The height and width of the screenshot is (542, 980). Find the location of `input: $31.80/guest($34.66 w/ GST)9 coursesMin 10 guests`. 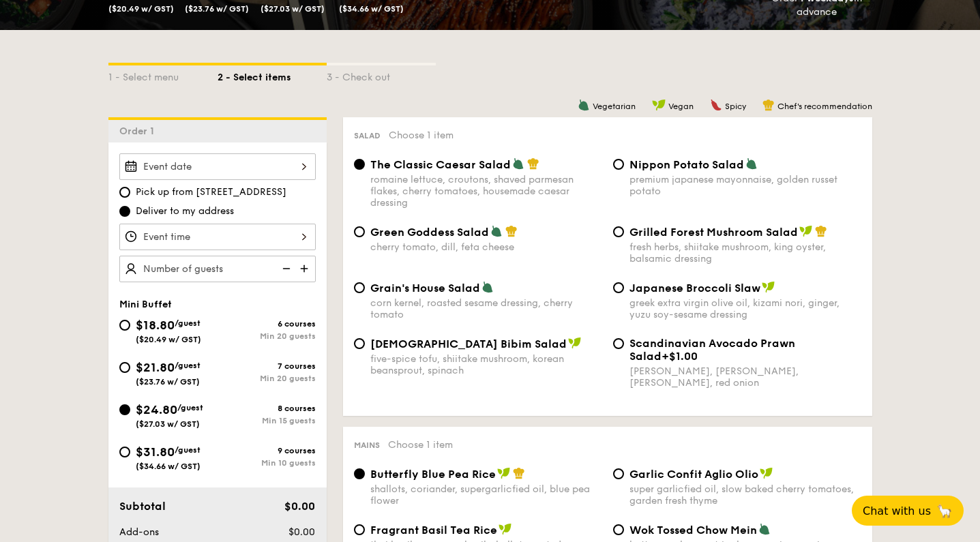

input: $31.80/guest($34.66 w/ GST)9 coursesMin 10 guests is located at coordinates (125, 453).